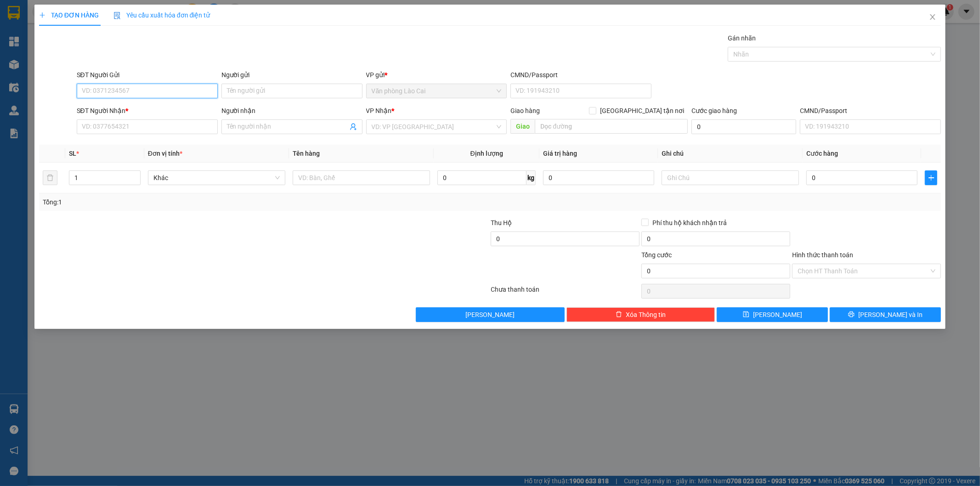  What do you see at coordinates (292, 111) in the screenshot?
I see `div: Người nhận` at bounding box center [292, 111].